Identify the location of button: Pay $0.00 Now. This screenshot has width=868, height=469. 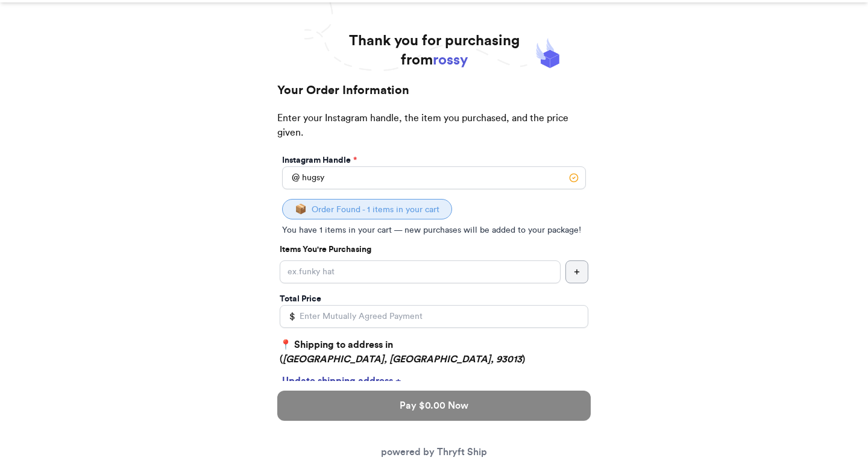
(434, 406).